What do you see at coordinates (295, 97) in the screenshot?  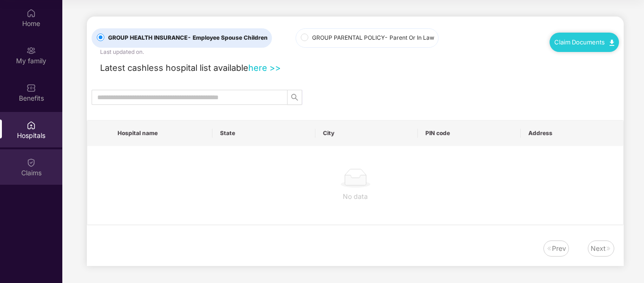 I see `span: search` at bounding box center [295, 97].